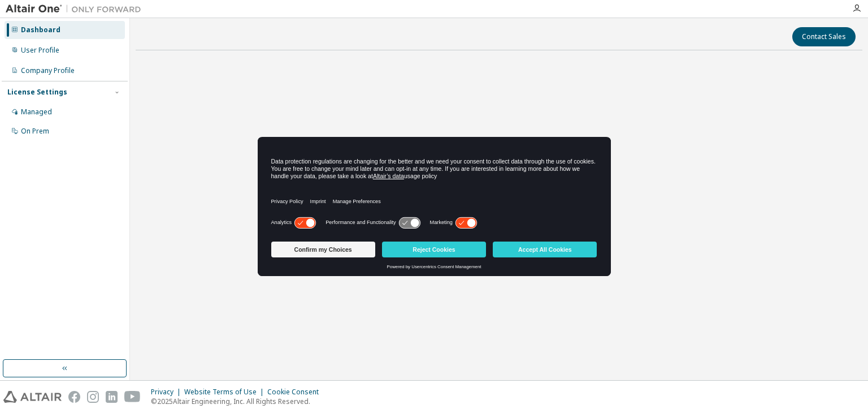 The image size is (868, 413). I want to click on img: linkedin.svg, so click(111, 396).